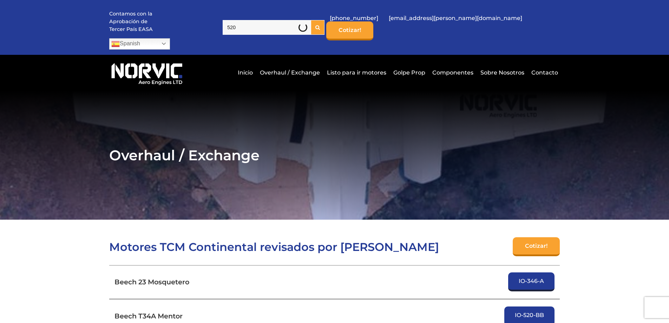 This screenshot has height=323, width=669. What do you see at coordinates (409, 72) in the screenshot?
I see `a: Golpe Prop` at bounding box center [409, 72].